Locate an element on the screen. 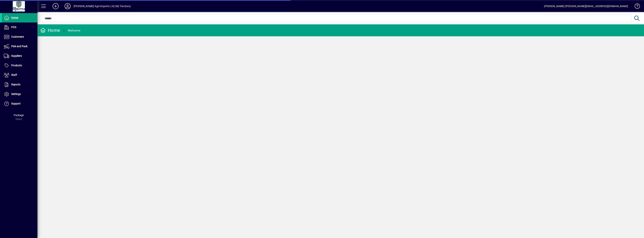 The image size is (644, 238). a: Products is located at coordinates (20, 65).